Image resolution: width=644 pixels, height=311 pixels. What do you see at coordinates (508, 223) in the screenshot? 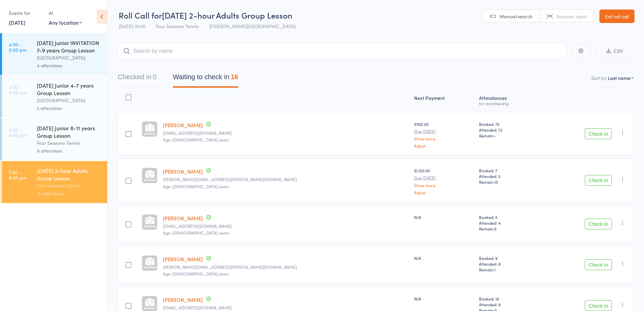
I see `span: Attended: 4` at bounding box center [508, 223].